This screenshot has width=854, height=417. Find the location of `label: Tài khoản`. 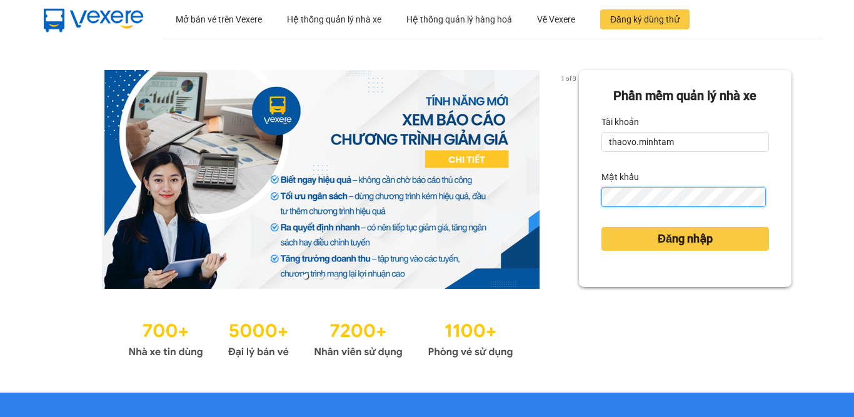

label: Tài khoản is located at coordinates (620, 122).